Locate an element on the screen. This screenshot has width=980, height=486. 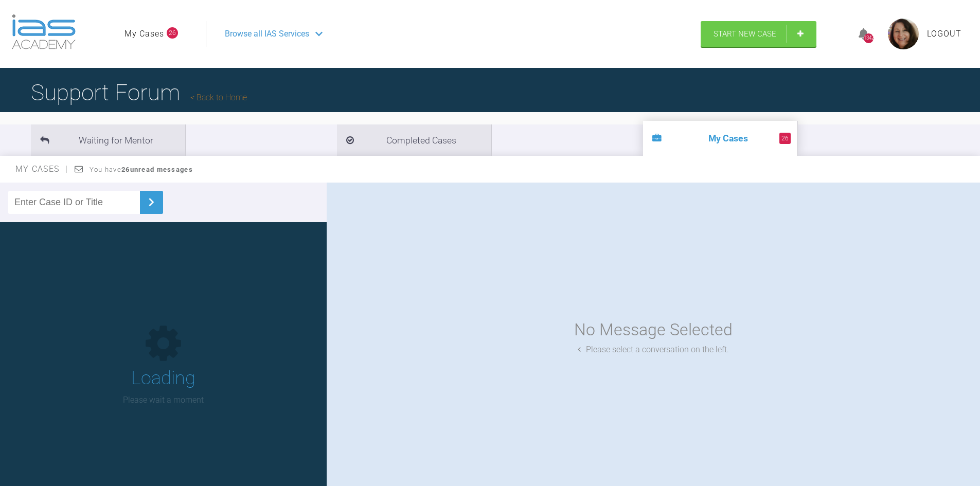
li: My Cases is located at coordinates (720, 138).